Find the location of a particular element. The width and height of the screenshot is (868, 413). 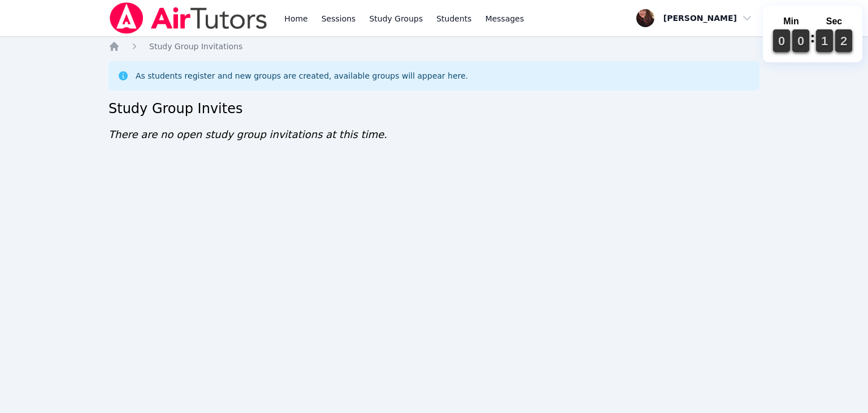

span: Messages is located at coordinates (505, 19).